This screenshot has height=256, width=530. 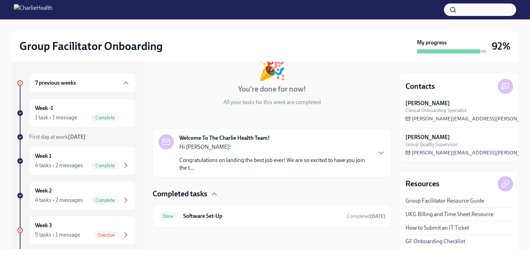 What do you see at coordinates (83, 83) in the screenshot?
I see `div: 7 previous weeks` at bounding box center [83, 83].